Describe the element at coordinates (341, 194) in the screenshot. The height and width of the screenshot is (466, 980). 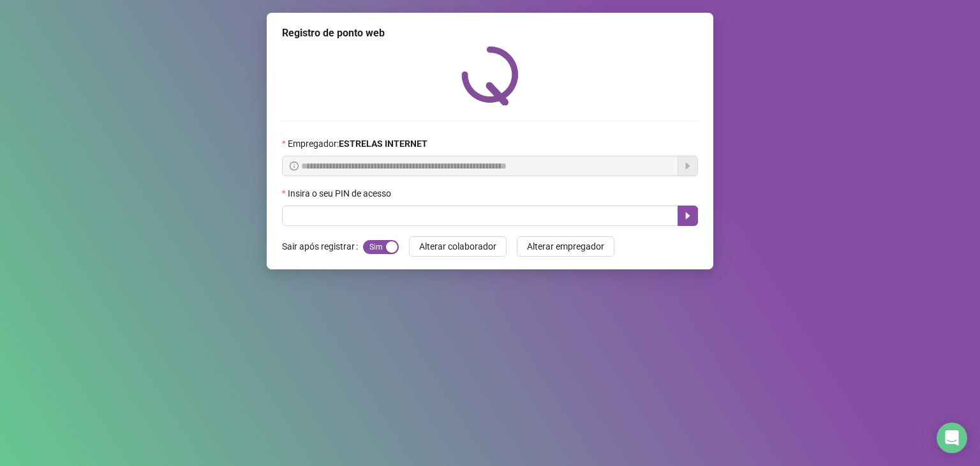
I see `label: Insira o seu PIN de acesso` at that location.